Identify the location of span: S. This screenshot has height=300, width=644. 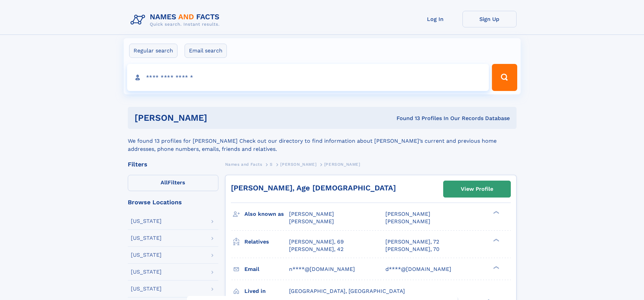
(271, 164).